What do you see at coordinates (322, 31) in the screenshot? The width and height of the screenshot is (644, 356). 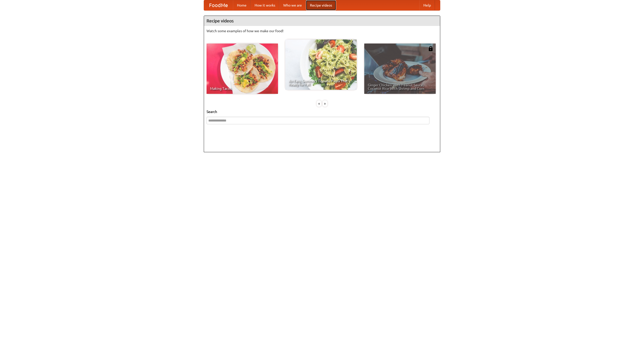 I see `p: Watch some examples of how we make our food!` at bounding box center [322, 31].